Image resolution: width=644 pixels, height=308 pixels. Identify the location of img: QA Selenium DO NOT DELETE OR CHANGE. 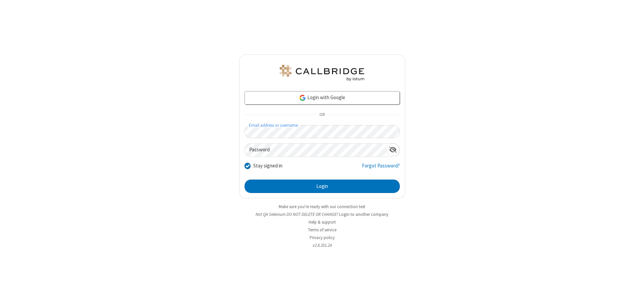
(322, 73).